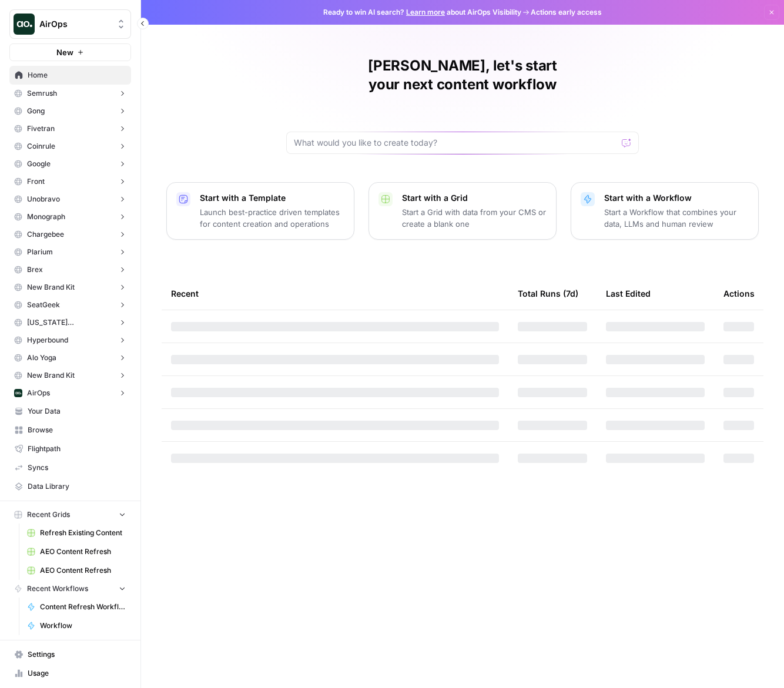 This screenshot has height=688, width=784. What do you see at coordinates (70, 655) in the screenshot?
I see `a: Settings` at bounding box center [70, 655].